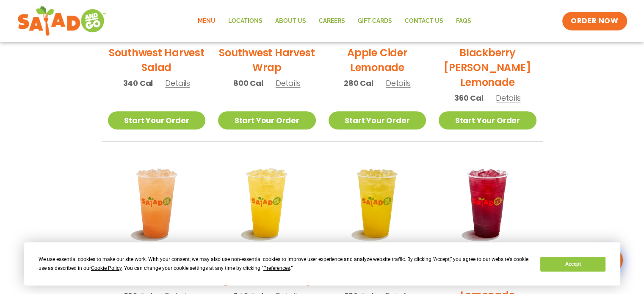  Describe the element at coordinates (157, 60) in the screenshot. I see `h2: Southwest Harvest Salad` at that location.